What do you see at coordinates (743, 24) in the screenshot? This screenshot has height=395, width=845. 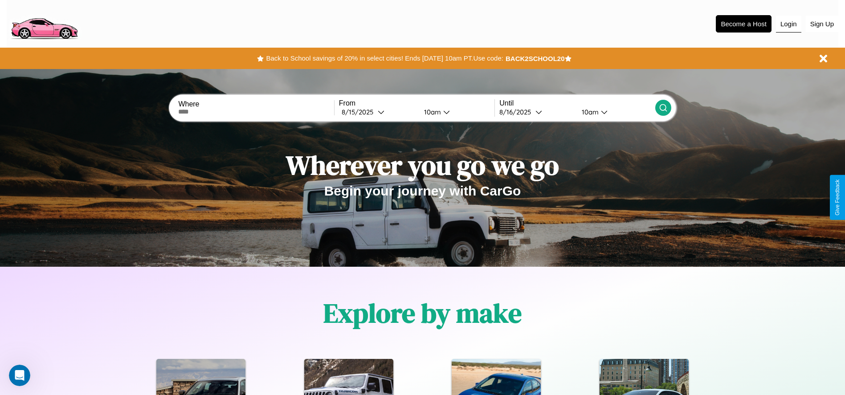 I see `button: Become a Host` at bounding box center [743, 24].